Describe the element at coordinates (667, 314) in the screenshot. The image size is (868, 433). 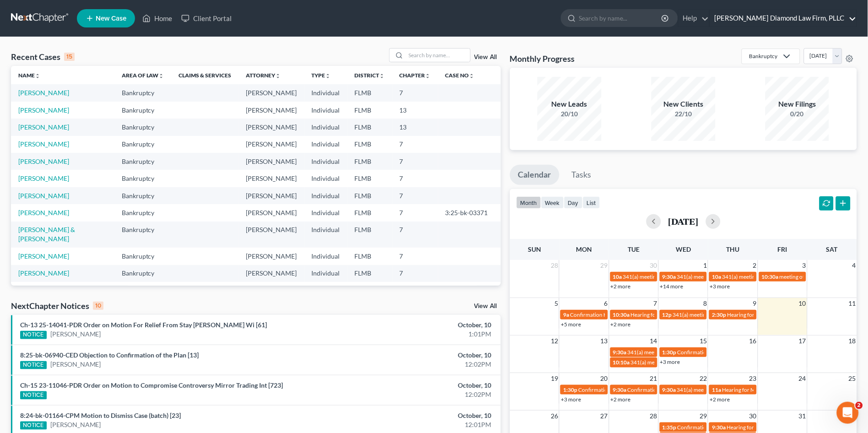
I see `span: 12p` at that location.